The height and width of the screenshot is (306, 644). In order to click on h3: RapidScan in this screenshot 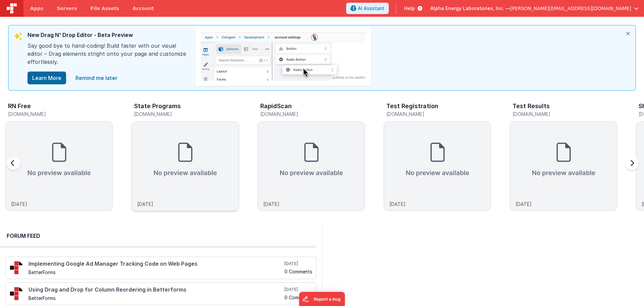, I will do `click(276, 106)`.